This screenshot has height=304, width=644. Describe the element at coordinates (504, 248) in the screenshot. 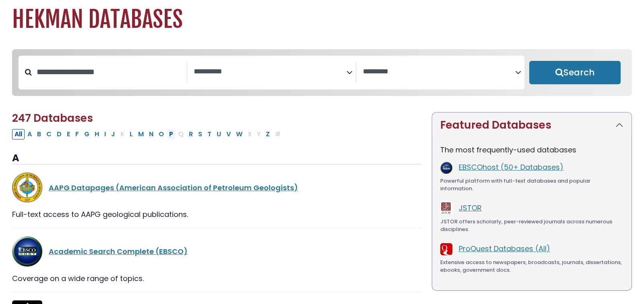

I see `a: ProQuest Databases (All)` at that location.